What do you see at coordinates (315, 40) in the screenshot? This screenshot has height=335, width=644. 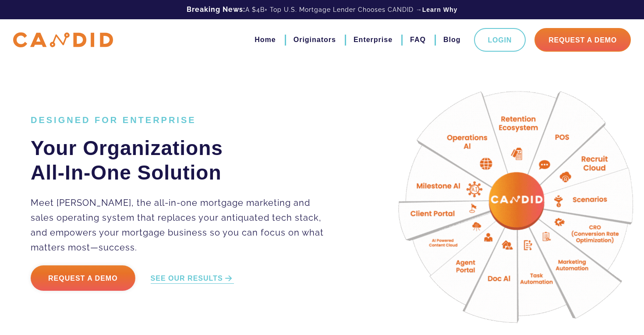 I see `a: Originators` at bounding box center [315, 40].